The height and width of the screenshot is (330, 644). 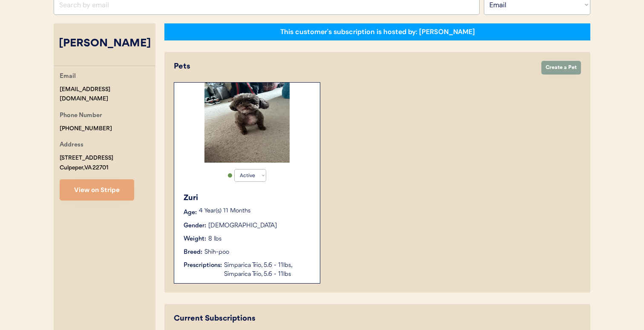 What do you see at coordinates (68, 77) in the screenshot?
I see `div: Email` at bounding box center [68, 77].